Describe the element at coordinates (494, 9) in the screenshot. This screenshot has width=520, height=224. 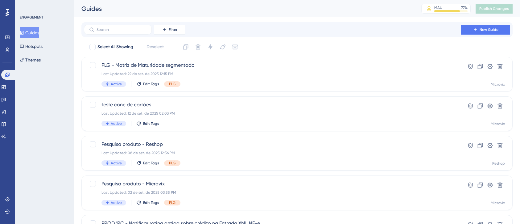
I see `span: Publish Changes` at that location.